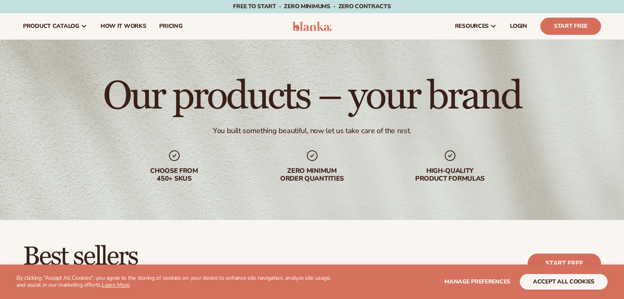 The image size is (624, 299). Describe the element at coordinates (312, 131) in the screenshot. I see `div: You built something beautiful, now let us take care of the rest.` at that location.